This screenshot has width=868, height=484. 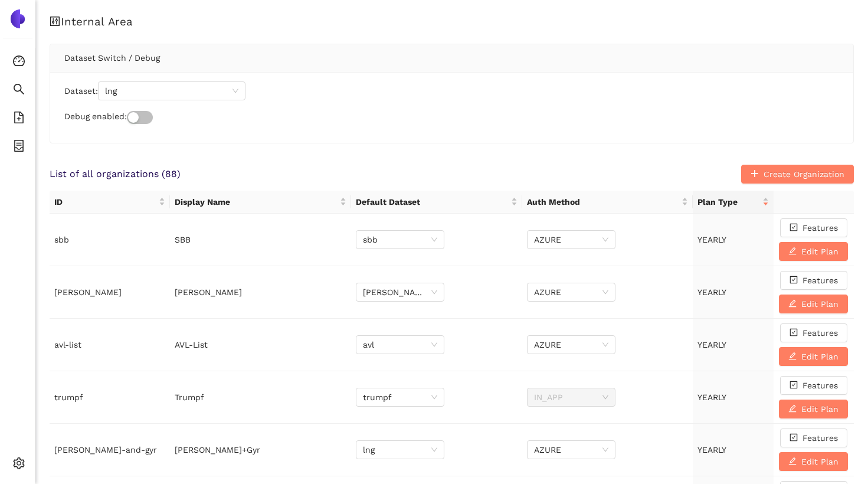 I want to click on span: List of all organizations ( 88 ), so click(x=115, y=174).